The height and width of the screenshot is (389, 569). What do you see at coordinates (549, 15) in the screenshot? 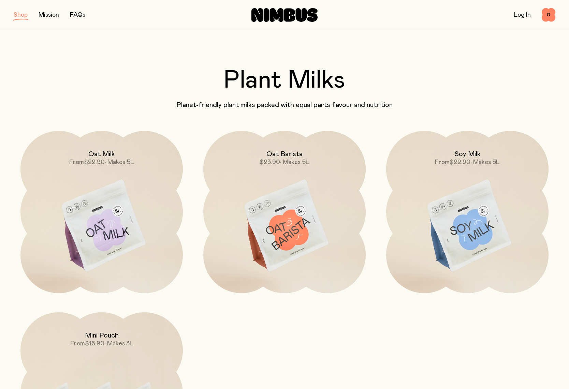
I see `span: 0` at bounding box center [549, 15].